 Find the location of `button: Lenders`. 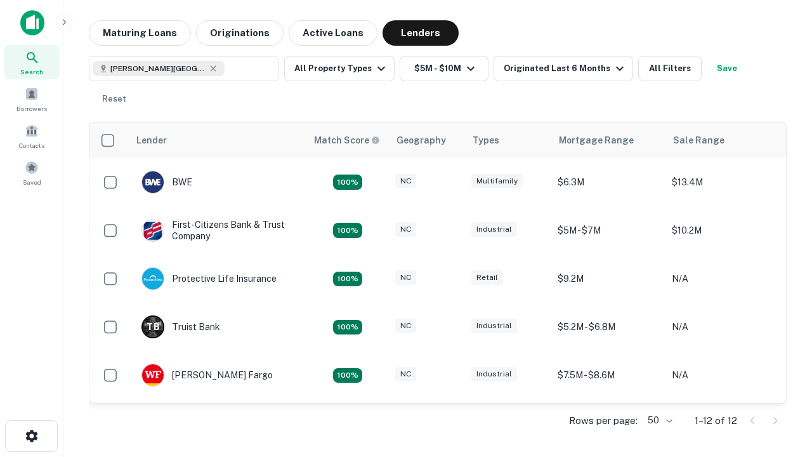

button: Lenders is located at coordinates (421, 33).